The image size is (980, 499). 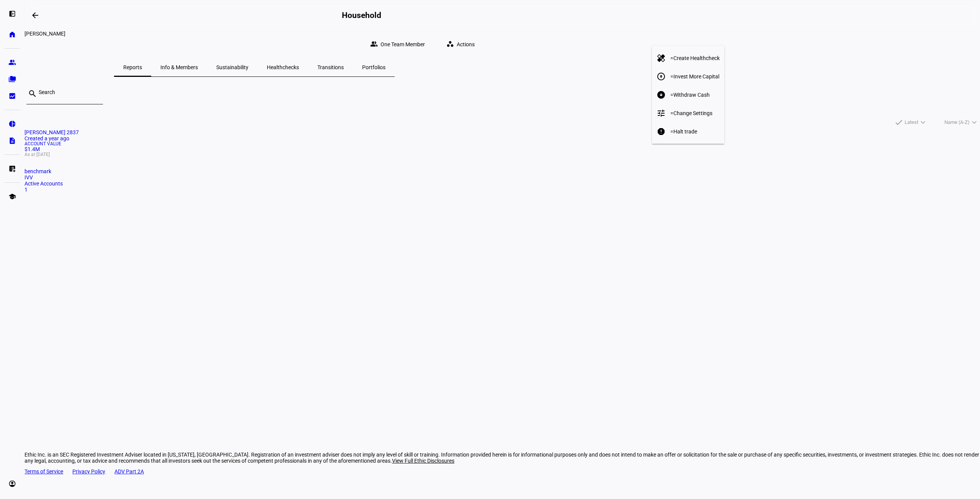 I want to click on span: Change Settings, so click(x=693, y=113).